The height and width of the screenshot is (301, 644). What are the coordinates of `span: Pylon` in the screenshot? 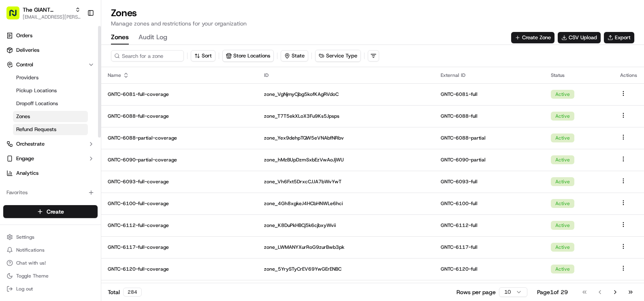 It's located at (89, 140).